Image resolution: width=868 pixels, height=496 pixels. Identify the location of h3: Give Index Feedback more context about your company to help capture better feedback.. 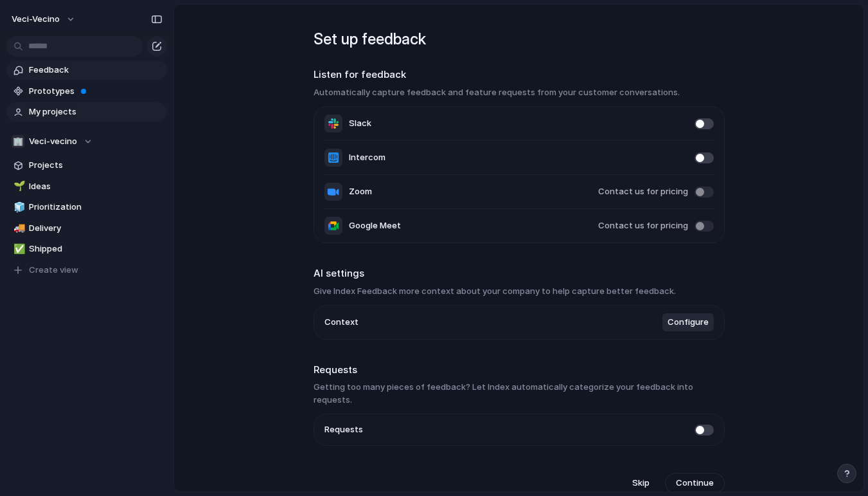
(520, 291).